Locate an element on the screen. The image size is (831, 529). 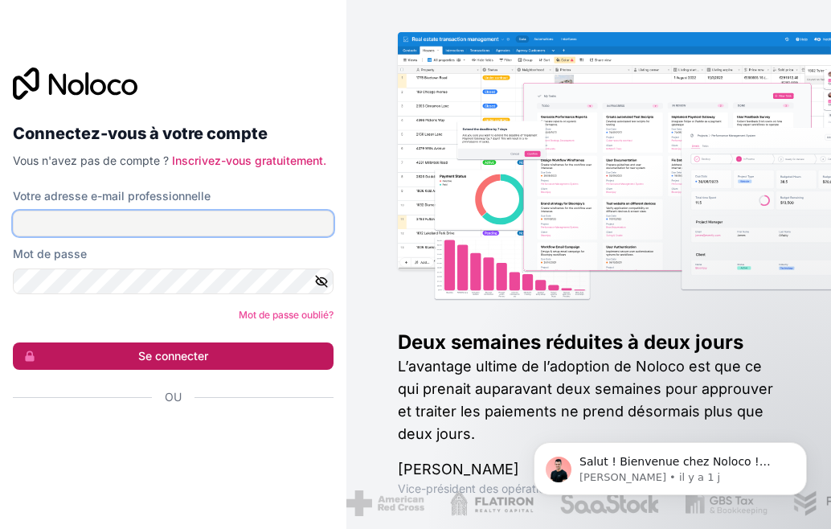
img: /assets/croix-rouge-americaine-BAupjrZR.png is located at coordinates (384, 503).